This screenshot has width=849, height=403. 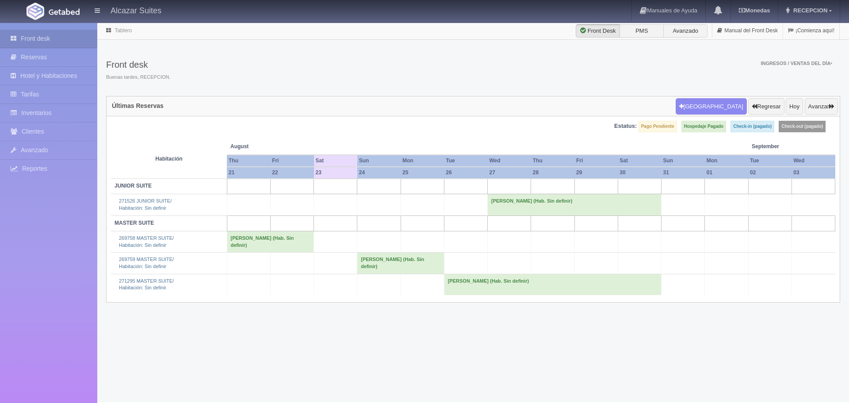 I want to click on b: Monedas, so click(x=754, y=10).